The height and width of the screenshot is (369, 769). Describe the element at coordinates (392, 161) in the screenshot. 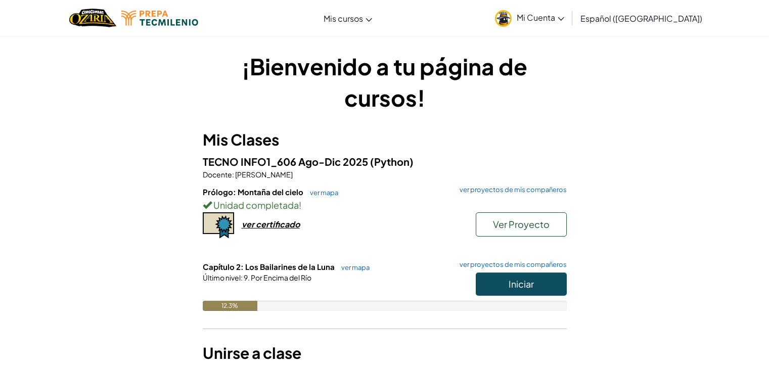

I see `span: (Python)` at that location.